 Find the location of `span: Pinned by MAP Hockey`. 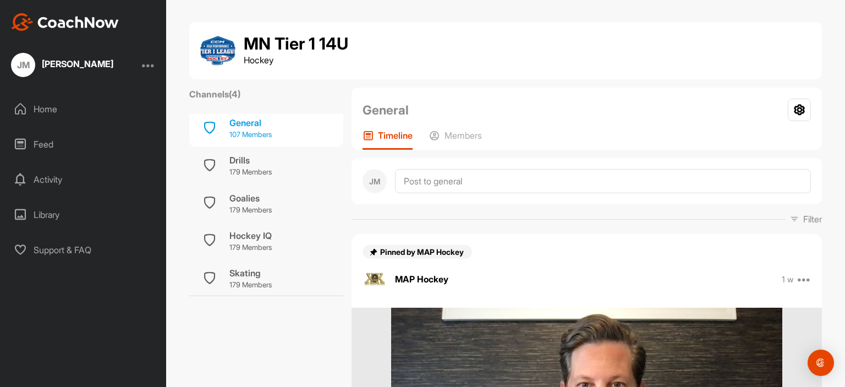

span: Pinned by MAP Hockey is located at coordinates (423, 252).